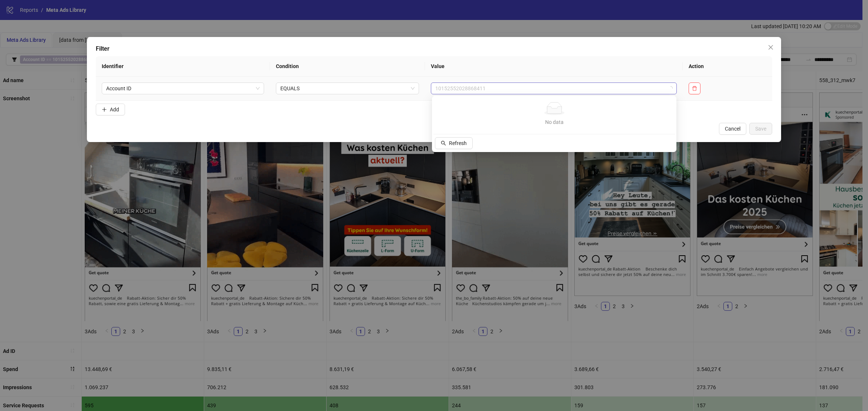 The image size is (868, 411). I want to click on span: EQUALS, so click(347, 88).